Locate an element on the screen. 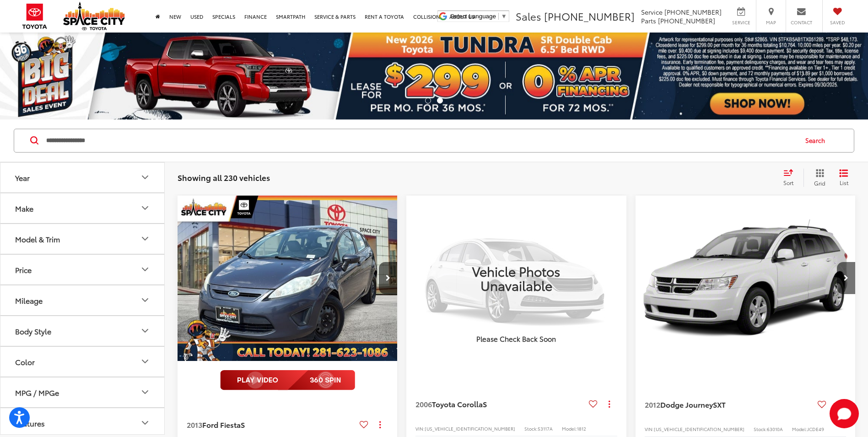 The height and width of the screenshot is (437, 868). span: Contact is located at coordinates (801, 23).